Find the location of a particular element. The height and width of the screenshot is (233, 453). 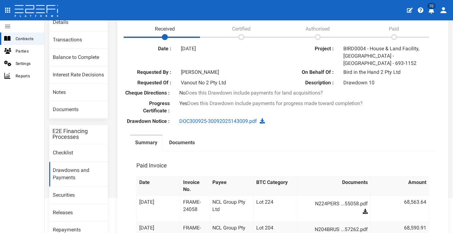

a: Transactions is located at coordinates (79, 40).